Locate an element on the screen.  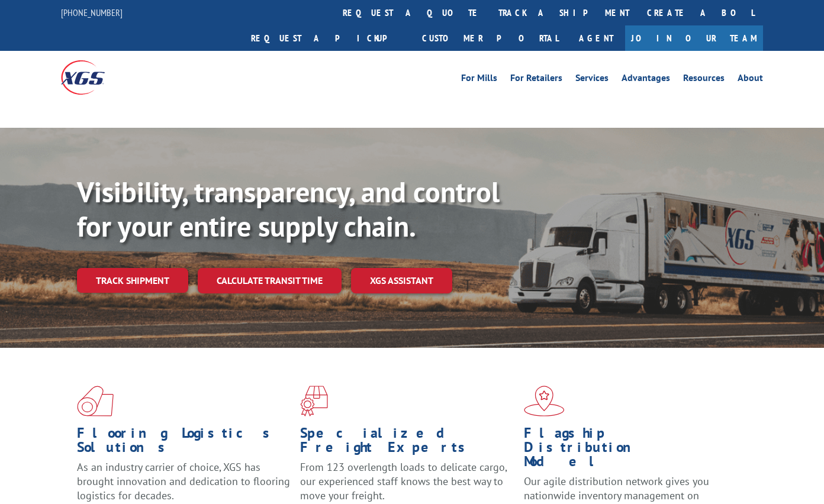
a: Customer Portal is located at coordinates (490, 38).